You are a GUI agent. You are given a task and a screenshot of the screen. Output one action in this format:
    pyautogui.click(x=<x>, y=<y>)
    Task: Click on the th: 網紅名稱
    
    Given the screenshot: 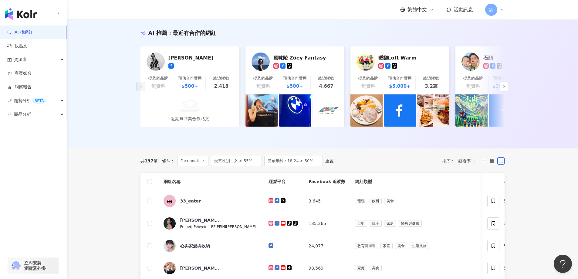 What is the action you would take?
    pyautogui.click(x=211, y=181)
    